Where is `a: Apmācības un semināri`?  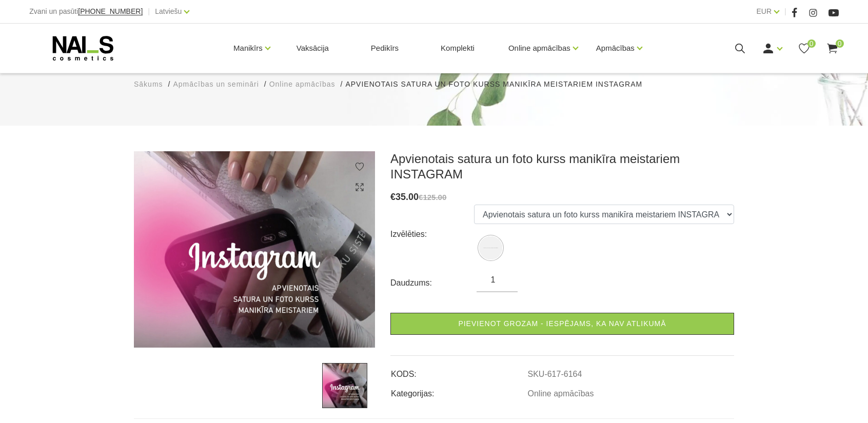 a: Apmācības un semināri is located at coordinates (215, 84).